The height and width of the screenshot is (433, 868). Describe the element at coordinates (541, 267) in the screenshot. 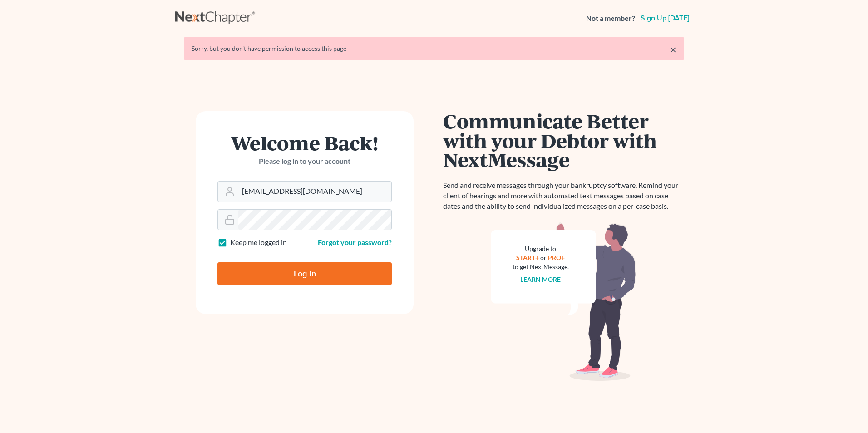

I see `div: to get NextMessage.` at that location.